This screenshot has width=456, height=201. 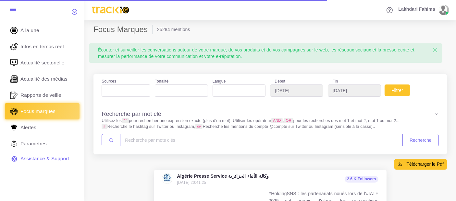 I want to click on span: Assistance & Support, so click(x=45, y=159).